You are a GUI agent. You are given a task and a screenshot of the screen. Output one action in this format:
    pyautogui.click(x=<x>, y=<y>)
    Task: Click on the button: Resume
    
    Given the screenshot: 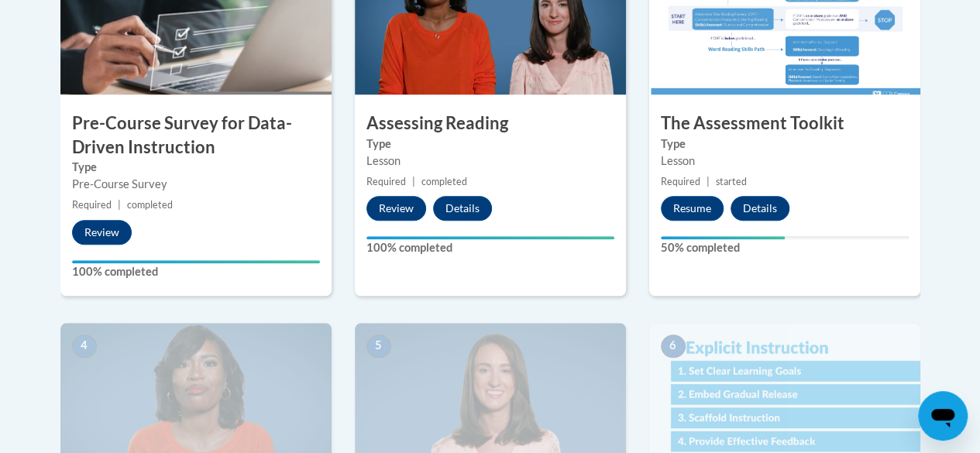 What is the action you would take?
    pyautogui.click(x=691, y=209)
    